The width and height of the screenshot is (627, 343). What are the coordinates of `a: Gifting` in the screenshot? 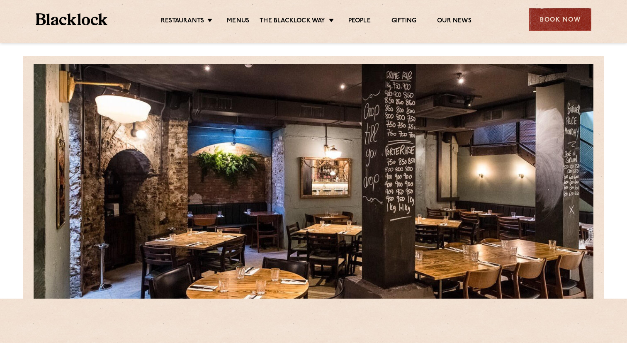 It's located at (404, 22).